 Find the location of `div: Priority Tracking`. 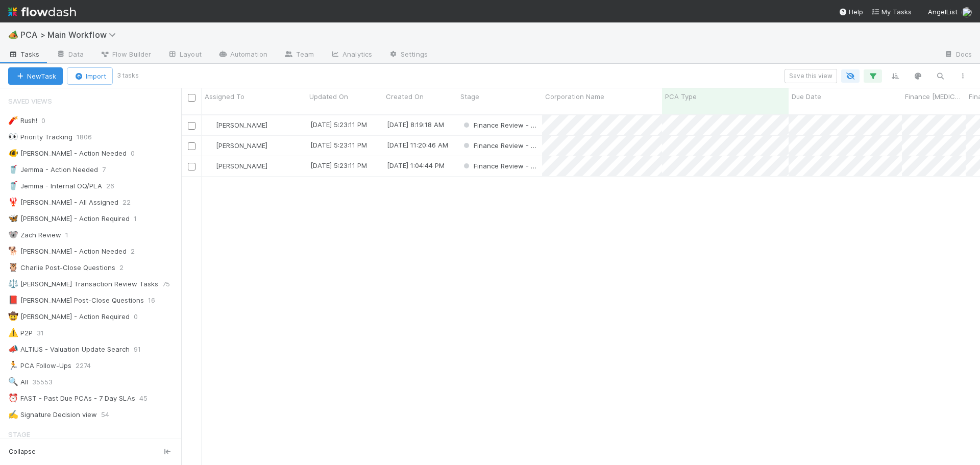

div: Priority Tracking is located at coordinates (41, 137).